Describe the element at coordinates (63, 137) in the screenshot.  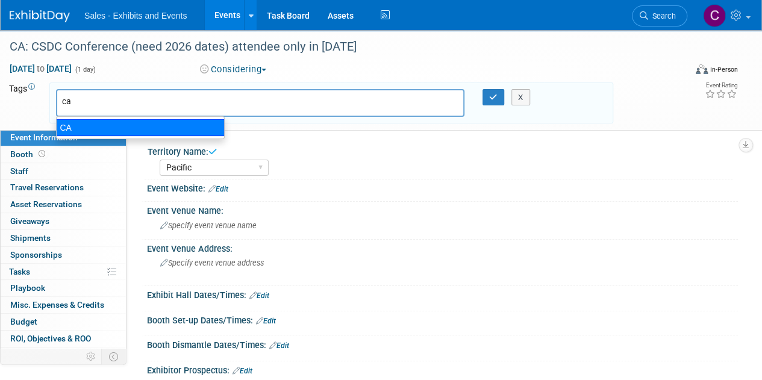
I see `a: Event Information` at that location.